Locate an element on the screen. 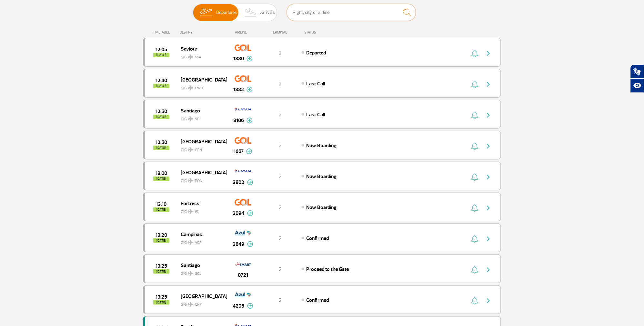  span: 1880 is located at coordinates (239, 59).